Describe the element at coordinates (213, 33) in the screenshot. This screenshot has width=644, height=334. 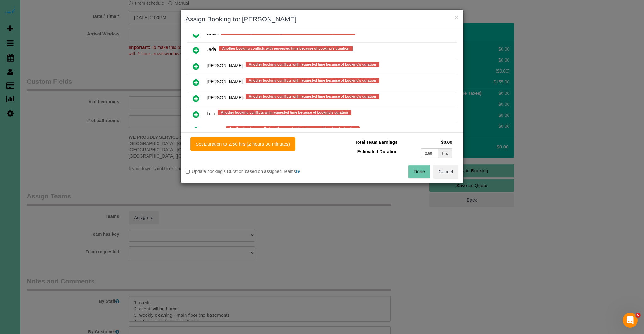
I see `span: Gretel` at that location.